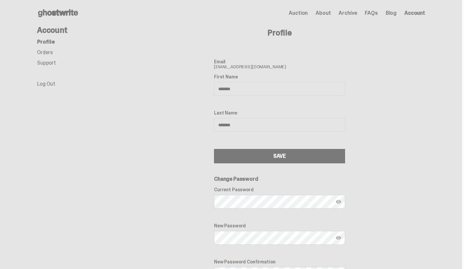 The height and width of the screenshot is (269, 467). Describe the element at coordinates (280, 190) in the screenshot. I see `label: Current Password` at that location.